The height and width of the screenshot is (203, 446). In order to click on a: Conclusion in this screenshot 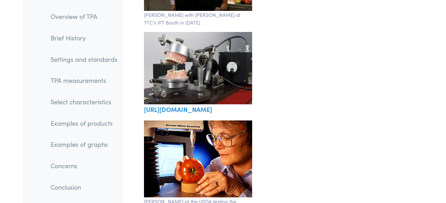, I will do `click(84, 187)`.